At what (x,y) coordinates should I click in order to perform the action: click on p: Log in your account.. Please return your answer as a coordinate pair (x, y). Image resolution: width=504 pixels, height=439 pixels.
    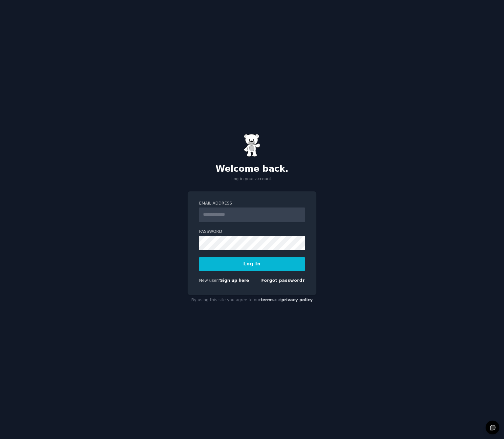
    Looking at the image, I should click on (252, 179).